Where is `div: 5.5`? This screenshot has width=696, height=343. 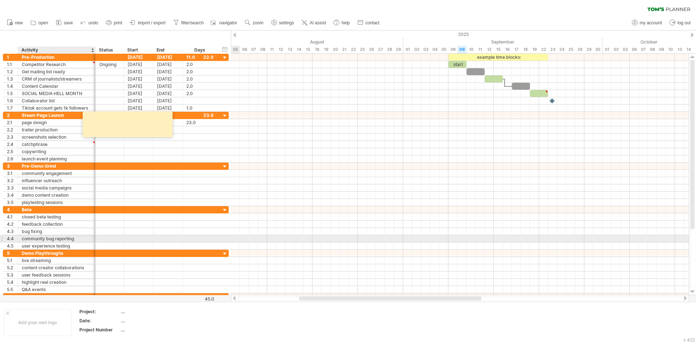 div: 5.5 is located at coordinates (12, 289).